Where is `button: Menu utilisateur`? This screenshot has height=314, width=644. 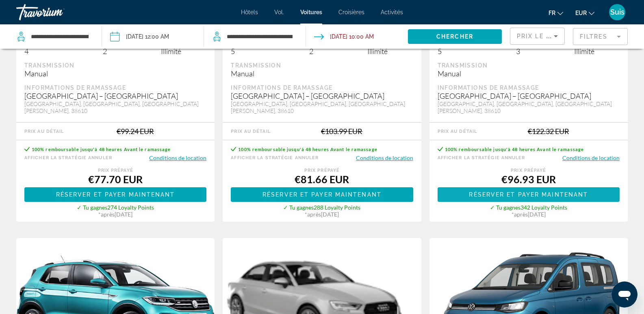
button: Menu utilisateur is located at coordinates (617, 12).